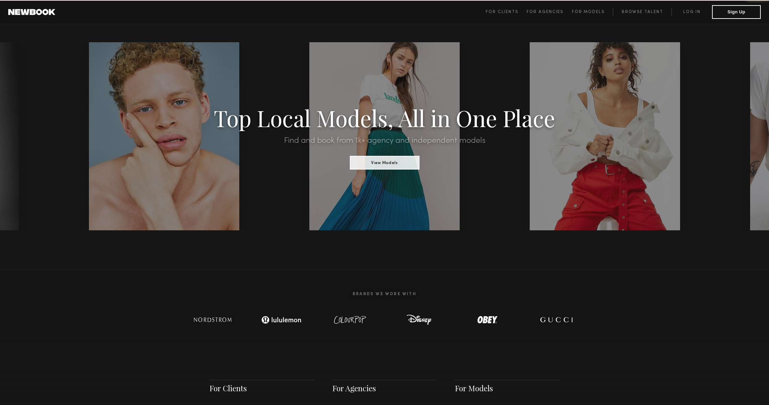 The height and width of the screenshot is (405, 769). I want to click on img: logo-obey.svg, so click(488, 320).